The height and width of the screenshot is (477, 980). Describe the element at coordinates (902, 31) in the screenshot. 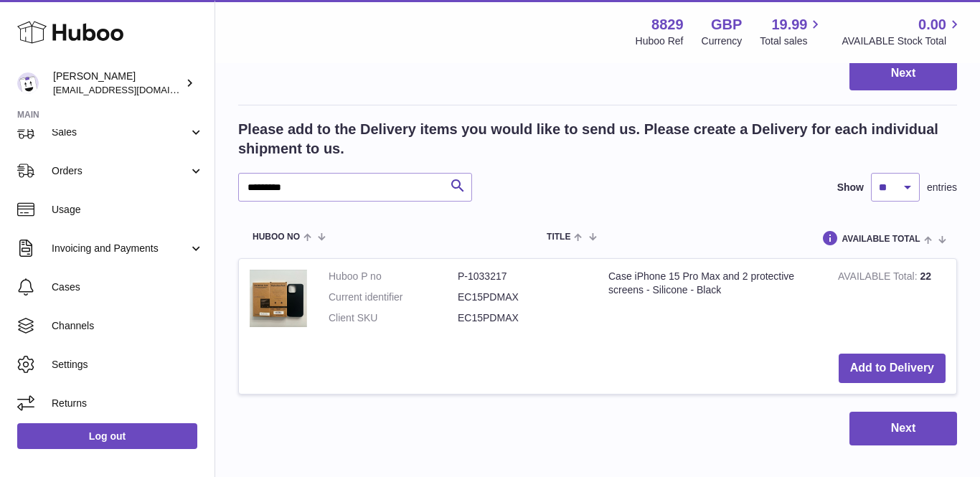

I see `a: 0.00 AVAILABLE Stock Total` at that location.